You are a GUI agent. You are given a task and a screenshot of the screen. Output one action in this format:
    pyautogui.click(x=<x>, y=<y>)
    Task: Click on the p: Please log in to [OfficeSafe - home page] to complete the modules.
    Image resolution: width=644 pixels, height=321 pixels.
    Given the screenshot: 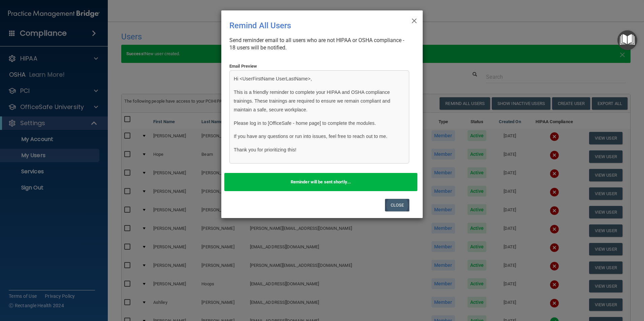 What is the action you would take?
    pyautogui.click(x=319, y=123)
    